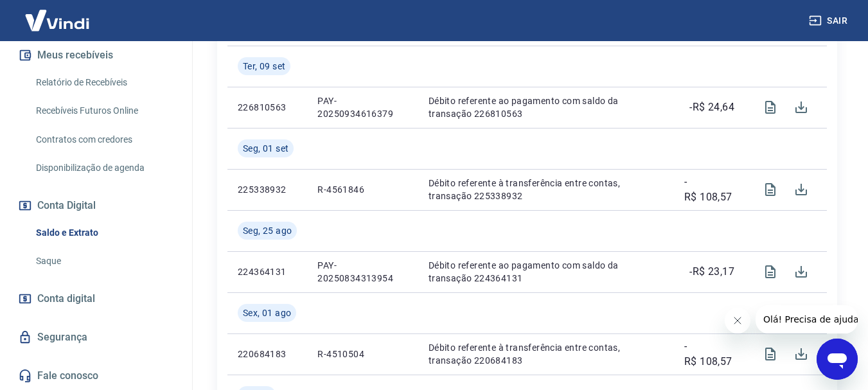  Describe the element at coordinates (546, 190) in the screenshot. I see `p: Débito referente à transferência entre contas, transação 225338932` at that location.